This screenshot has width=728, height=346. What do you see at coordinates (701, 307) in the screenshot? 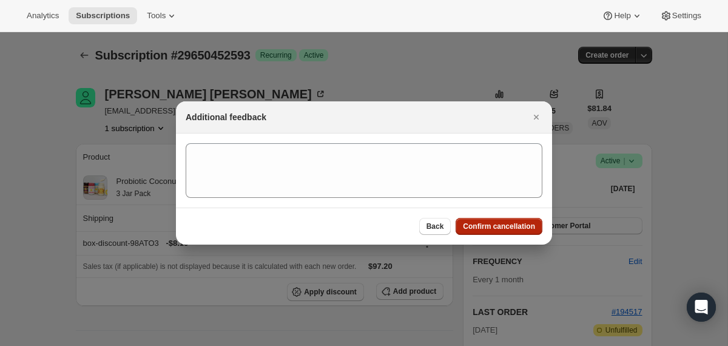
I see `div: Open Intercom Messenger` at bounding box center [701, 307].